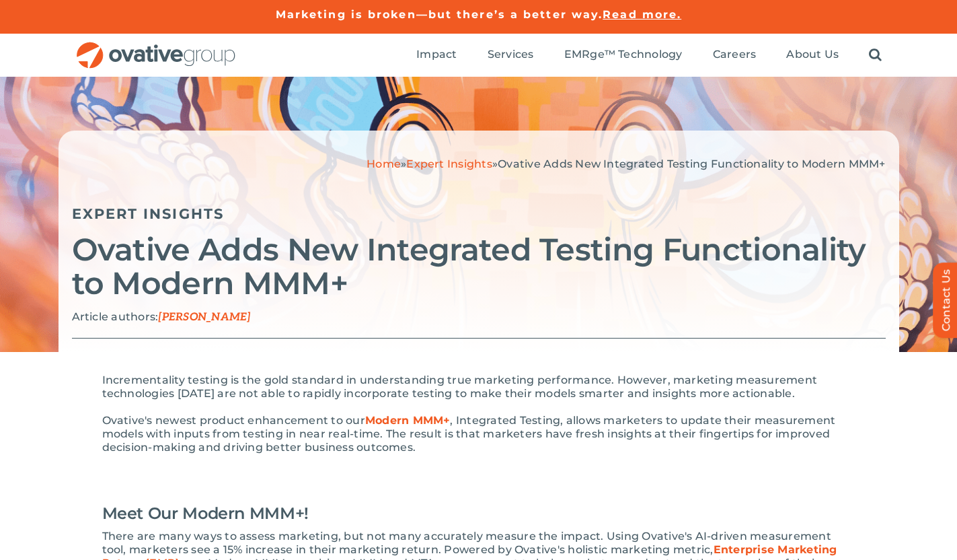 The height and width of the screenshot is (560, 957). Describe the element at coordinates (479, 513) in the screenshot. I see `h2: Meet Our Modern MMM+!` at that location.